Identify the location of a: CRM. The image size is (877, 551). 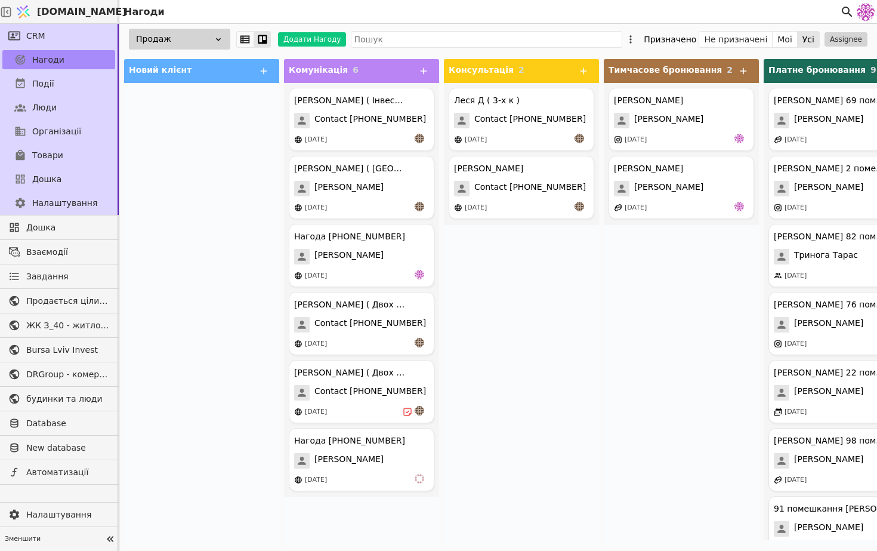
(58, 36).